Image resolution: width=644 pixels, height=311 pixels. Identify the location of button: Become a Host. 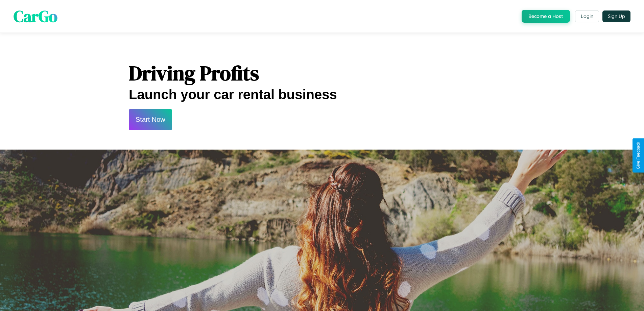
(546, 16).